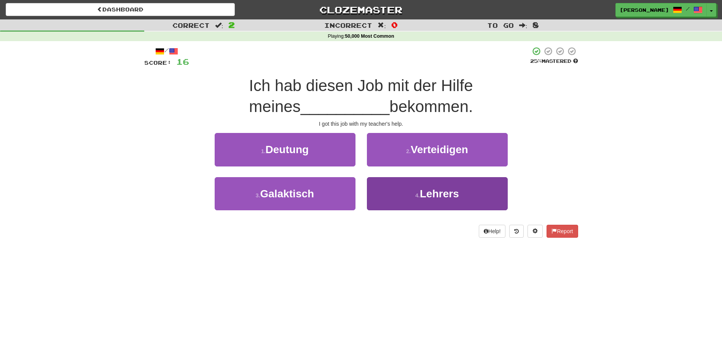 The image size is (722, 352). What do you see at coordinates (431, 106) in the screenshot?
I see `span: bekommen.` at bounding box center [431, 106].